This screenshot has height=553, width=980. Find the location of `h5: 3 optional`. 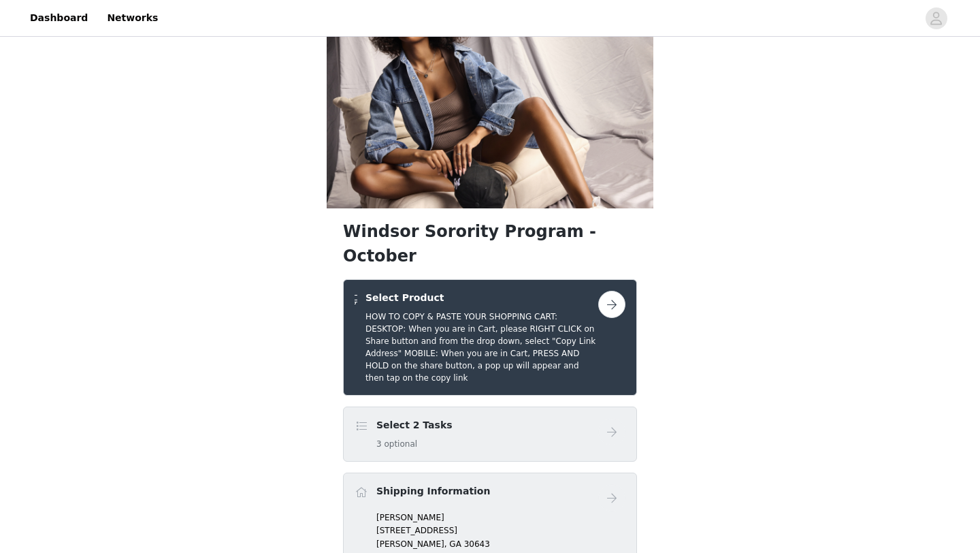

h5: 3 optional is located at coordinates (415, 444).